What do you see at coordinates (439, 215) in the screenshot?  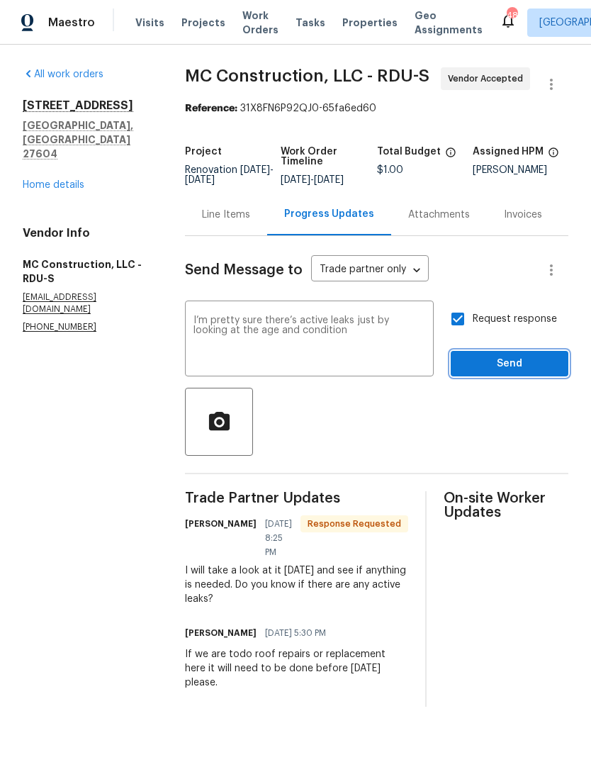 I see `div: Attachments` at bounding box center [439, 215].